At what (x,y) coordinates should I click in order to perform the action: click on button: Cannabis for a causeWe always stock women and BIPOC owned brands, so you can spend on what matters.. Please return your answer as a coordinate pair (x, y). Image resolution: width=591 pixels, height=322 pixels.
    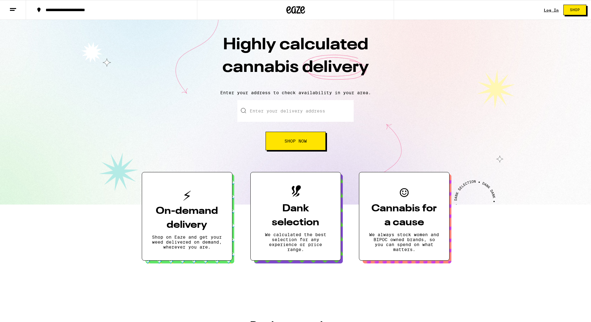
    Looking at the image, I should click on (404, 216).